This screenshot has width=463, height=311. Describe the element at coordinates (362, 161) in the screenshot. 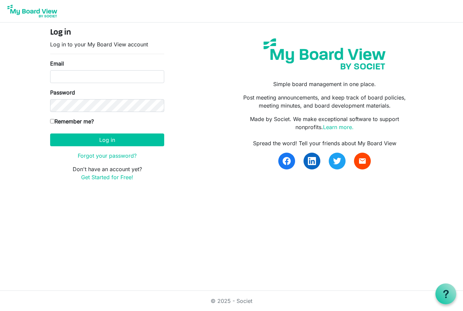

I see `a: email` at that location.